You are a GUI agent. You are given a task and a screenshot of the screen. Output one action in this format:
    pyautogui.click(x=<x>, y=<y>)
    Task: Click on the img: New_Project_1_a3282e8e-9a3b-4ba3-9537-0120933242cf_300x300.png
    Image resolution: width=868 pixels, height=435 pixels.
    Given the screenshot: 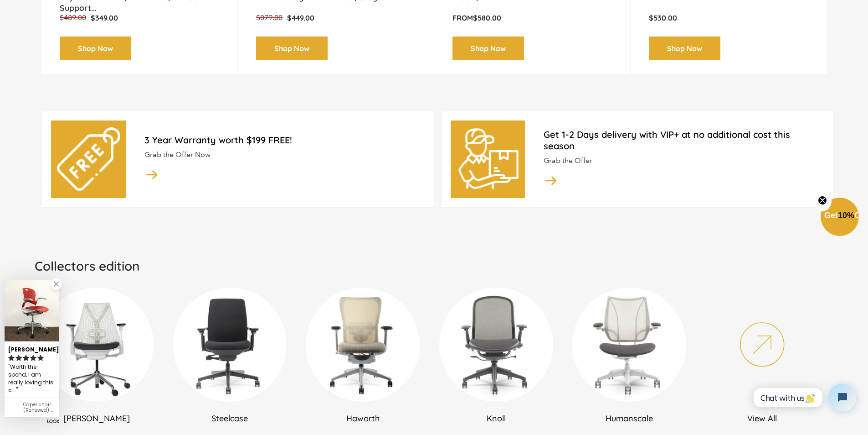 What is the action you would take?
    pyautogui.click(x=97, y=344)
    